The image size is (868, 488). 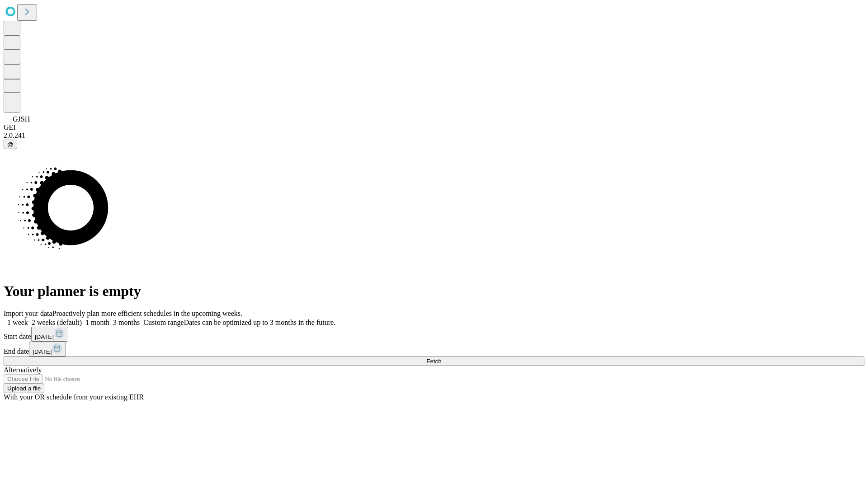 I want to click on button: Fetch, so click(x=434, y=362).